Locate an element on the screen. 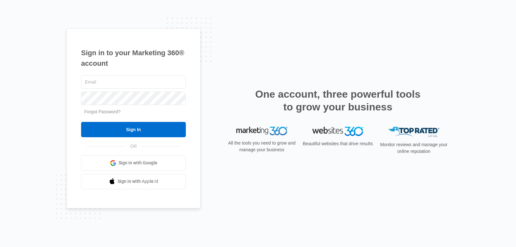  h2: One account, three powerful tools to grow your business is located at coordinates (338, 101).